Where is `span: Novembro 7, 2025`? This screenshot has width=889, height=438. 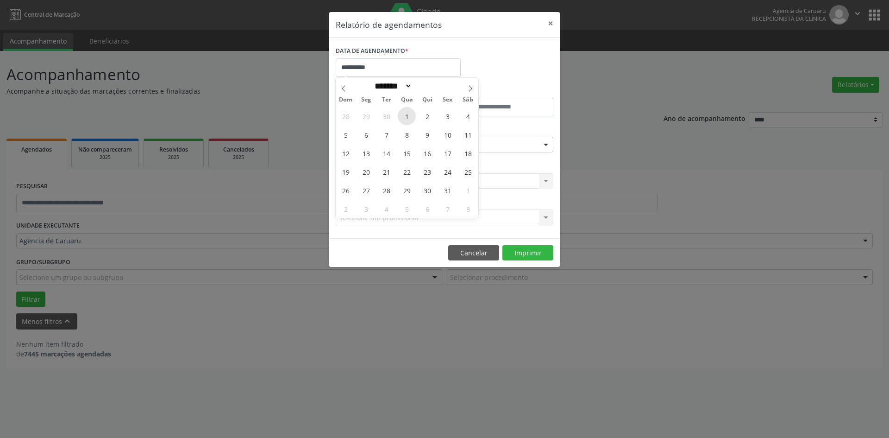
span: Novembro 7, 2025 is located at coordinates (447, 208).